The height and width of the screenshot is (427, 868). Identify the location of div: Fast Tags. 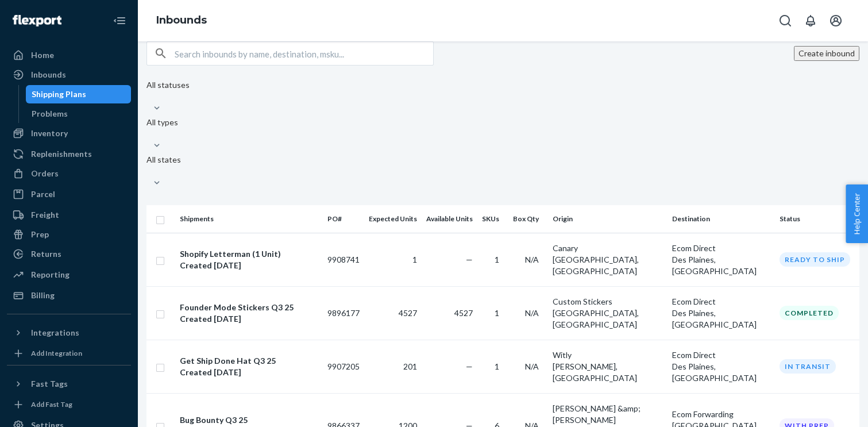
(49, 384).